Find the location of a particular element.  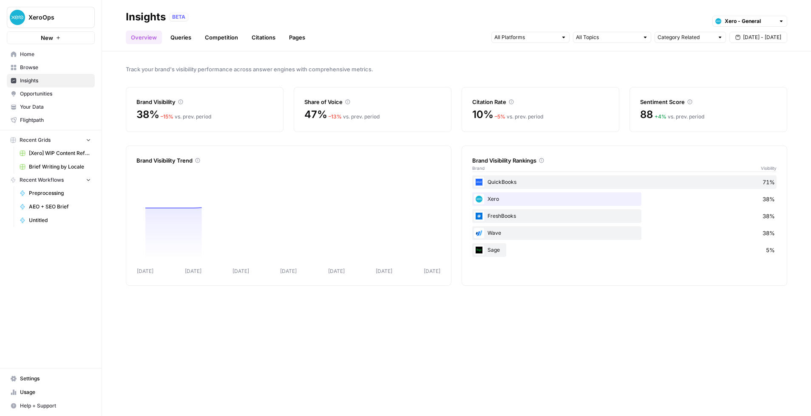

button: Recent Workflows is located at coordinates (51, 180).